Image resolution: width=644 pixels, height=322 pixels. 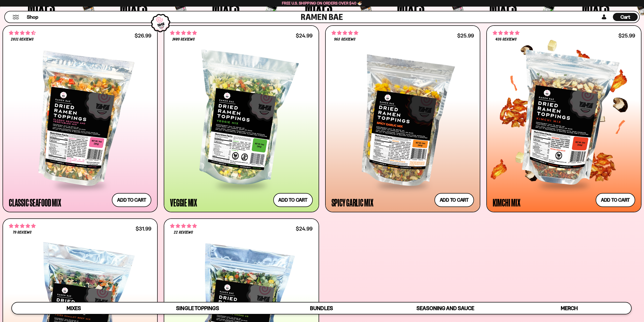 I want to click on span: Merch, so click(x=569, y=308).